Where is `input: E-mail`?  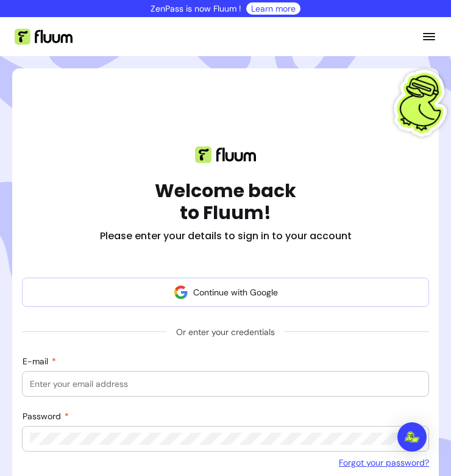
input: E-mail is located at coordinates (226, 383).